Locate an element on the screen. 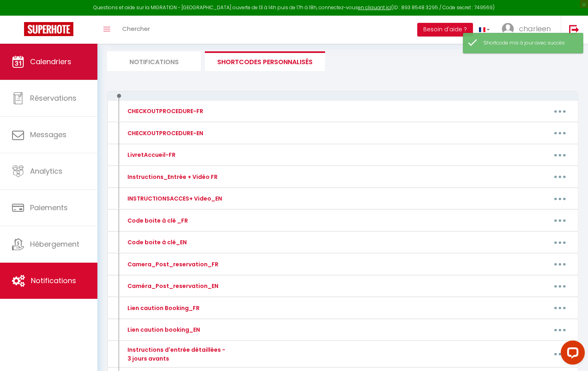  a: Chercher is located at coordinates (136, 30).